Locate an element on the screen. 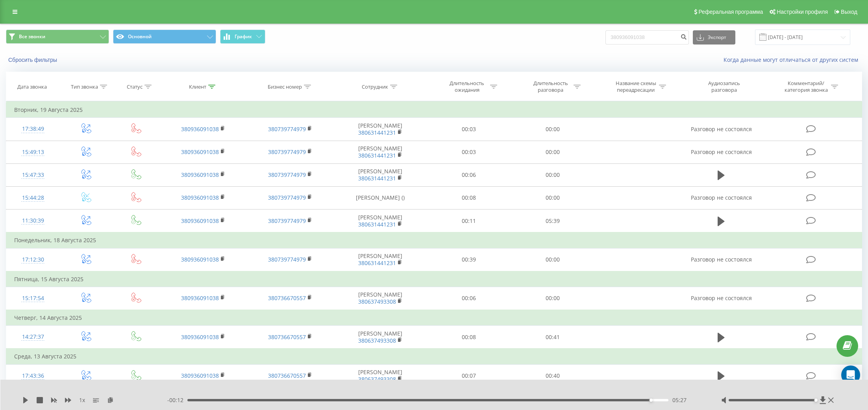  span: Настройки профиля is located at coordinates (802, 12).